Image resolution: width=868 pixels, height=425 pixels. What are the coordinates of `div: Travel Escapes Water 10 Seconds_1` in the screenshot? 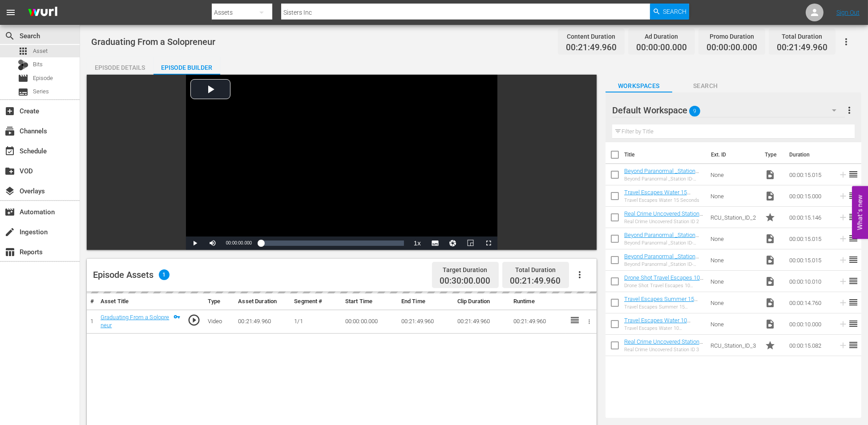 It's located at (664, 329).